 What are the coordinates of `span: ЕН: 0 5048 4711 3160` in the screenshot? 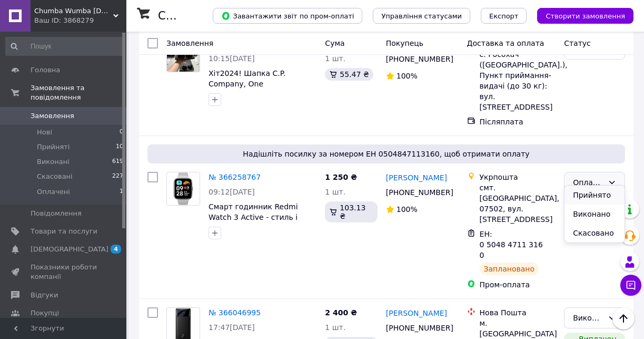 It's located at (511, 244).